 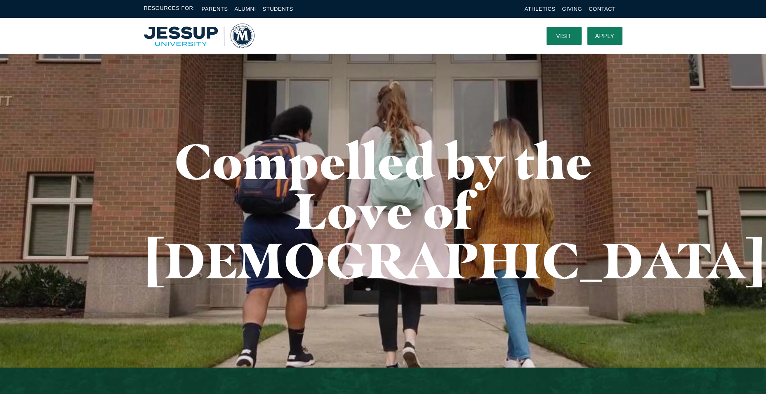 What do you see at coordinates (540, 9) in the screenshot?
I see `a: Athletics` at bounding box center [540, 9].